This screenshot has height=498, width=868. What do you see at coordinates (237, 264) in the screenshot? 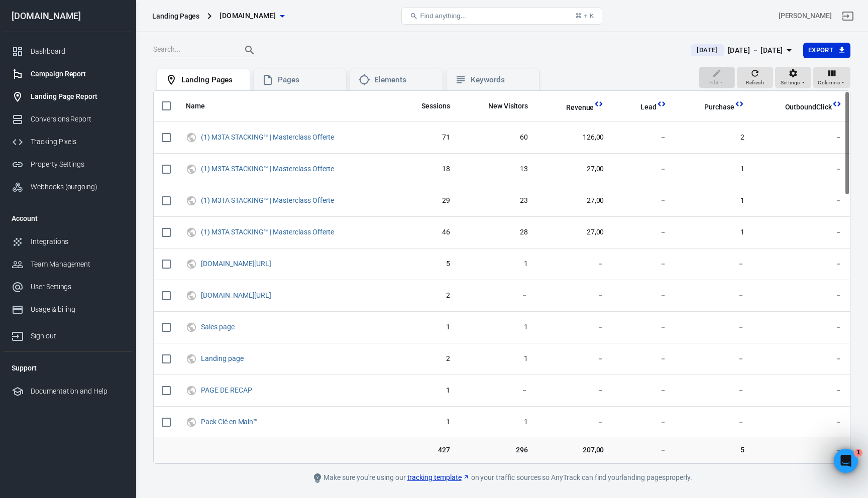
I see `span: m3ta-stacking.com/origin` at bounding box center [237, 264].